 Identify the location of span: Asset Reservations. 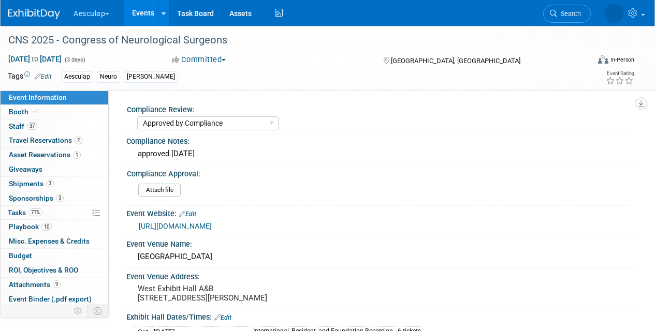
(45, 155).